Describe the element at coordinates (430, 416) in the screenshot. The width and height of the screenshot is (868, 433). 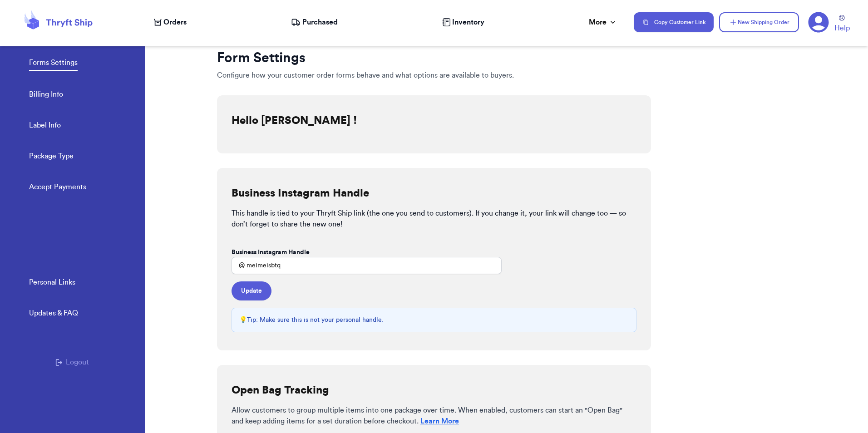
I see `p: Allow customers to group multiple items into one package over time. When enabled, customers can s...` at that location.